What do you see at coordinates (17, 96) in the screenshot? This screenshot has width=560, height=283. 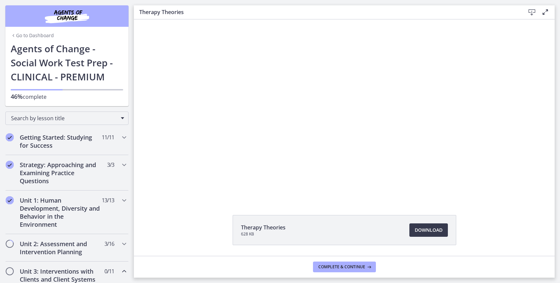 I see `span: 46%` at bounding box center [17, 96].